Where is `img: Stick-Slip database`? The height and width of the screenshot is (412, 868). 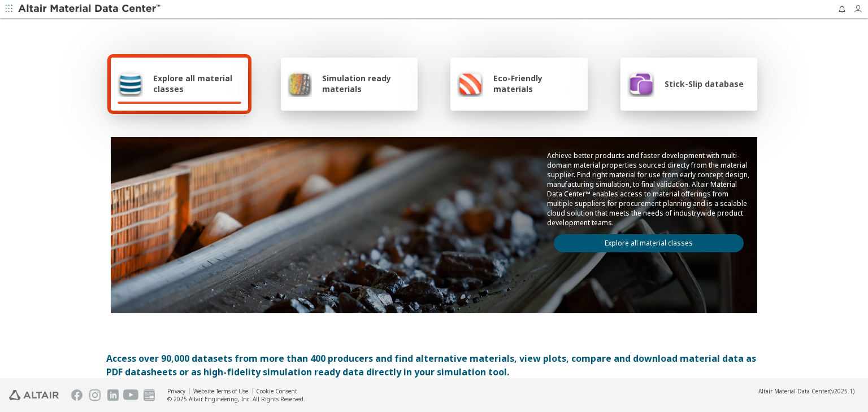
img: Stick-Slip database is located at coordinates (641, 83).